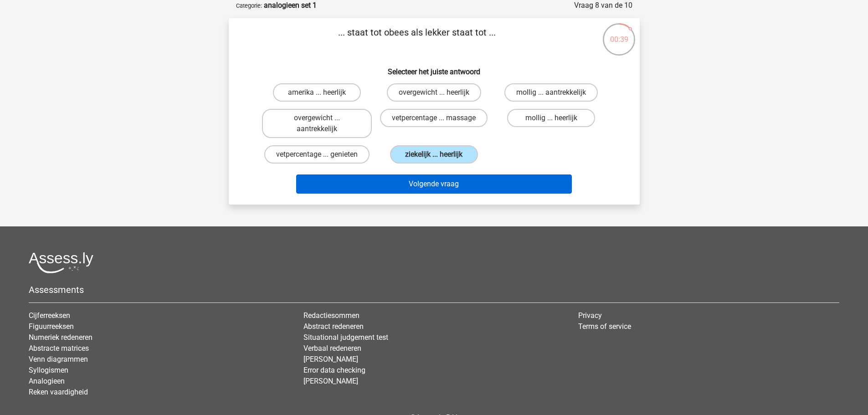  Describe the element at coordinates (249, 6) in the screenshot. I see `small: Categorie:` at that location.